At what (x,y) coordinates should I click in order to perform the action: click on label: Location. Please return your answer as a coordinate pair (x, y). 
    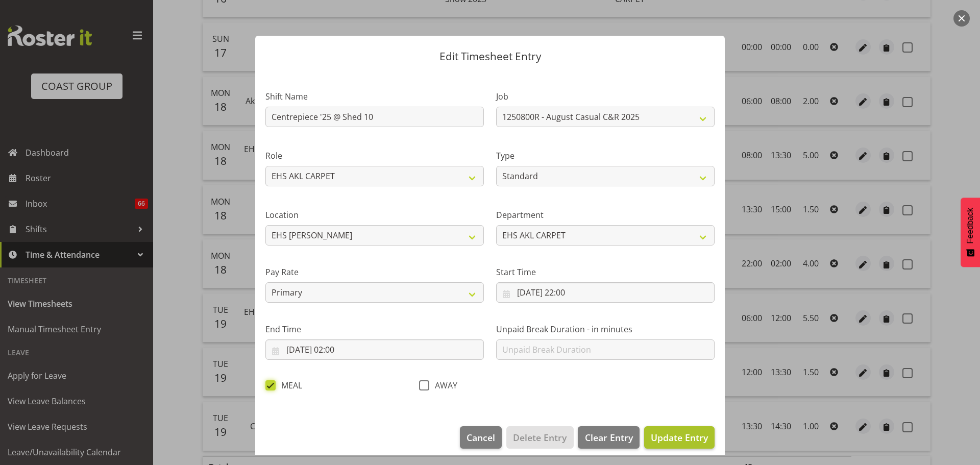
    Looking at the image, I should click on (375, 215).